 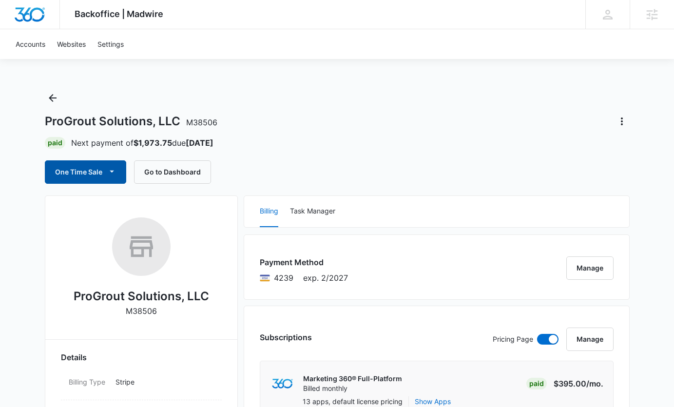 I want to click on button: One Time Sale, so click(x=85, y=172).